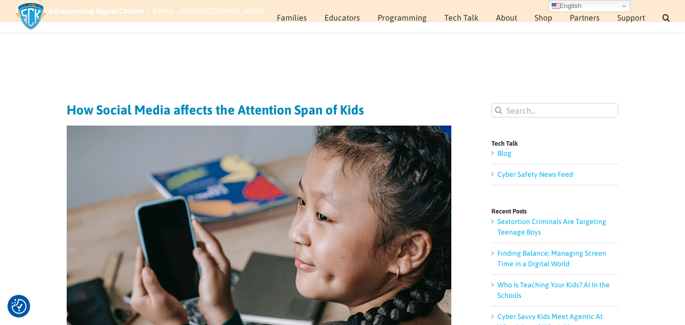 This screenshot has width=685, height=325. What do you see at coordinates (19, 306) in the screenshot?
I see `button: Consent Preferences` at bounding box center [19, 306].